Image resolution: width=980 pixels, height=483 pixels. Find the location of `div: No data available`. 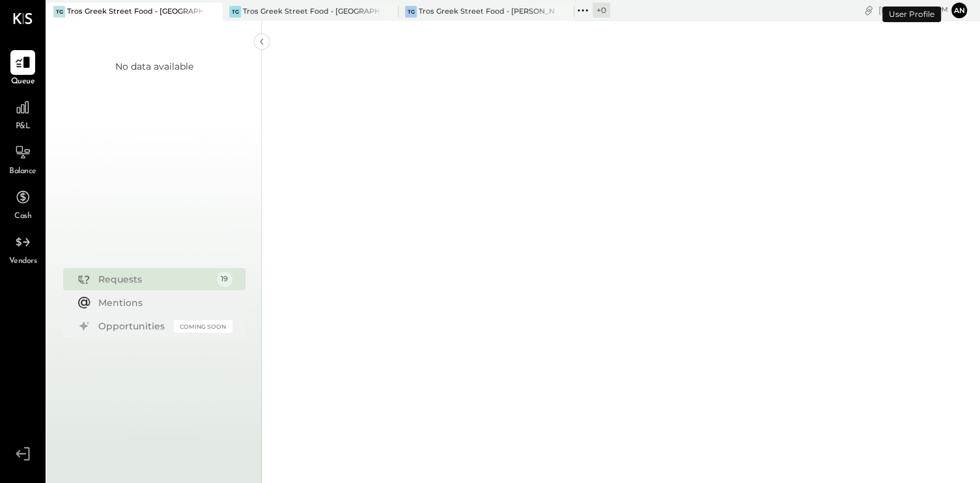

div: No data available is located at coordinates (154, 67).